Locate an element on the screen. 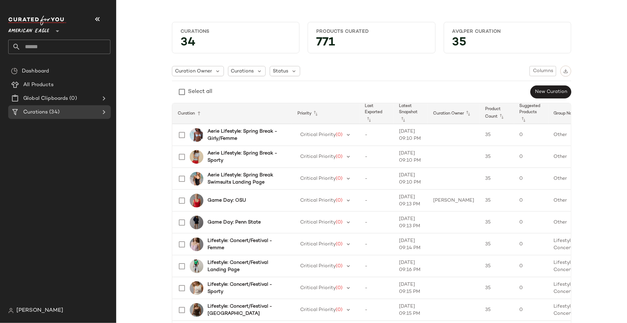  b: Game Day: OSU is located at coordinates (227, 200).